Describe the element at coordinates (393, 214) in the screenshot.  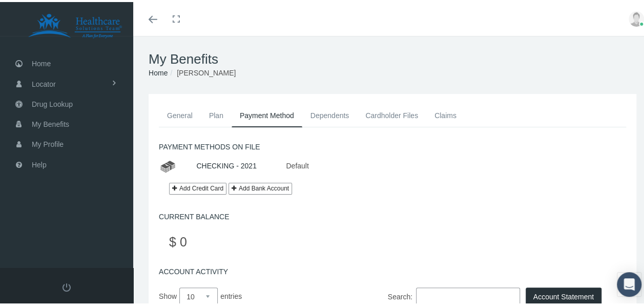
I see `h5: CURRENT BALANCE` at that location.